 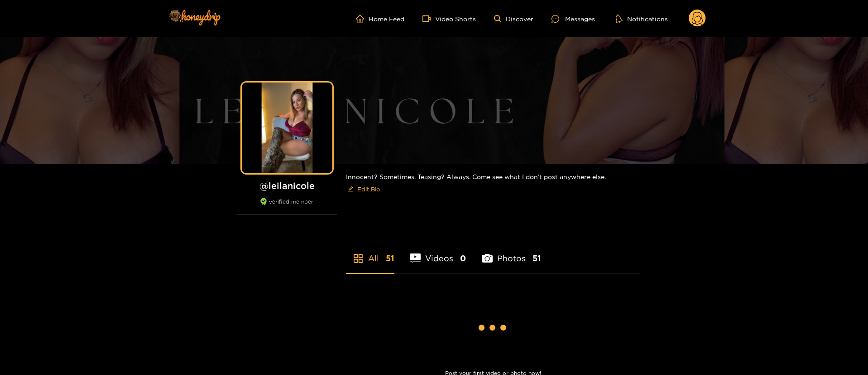 What do you see at coordinates (642, 18) in the screenshot?
I see `button: Notifications` at bounding box center [642, 18].